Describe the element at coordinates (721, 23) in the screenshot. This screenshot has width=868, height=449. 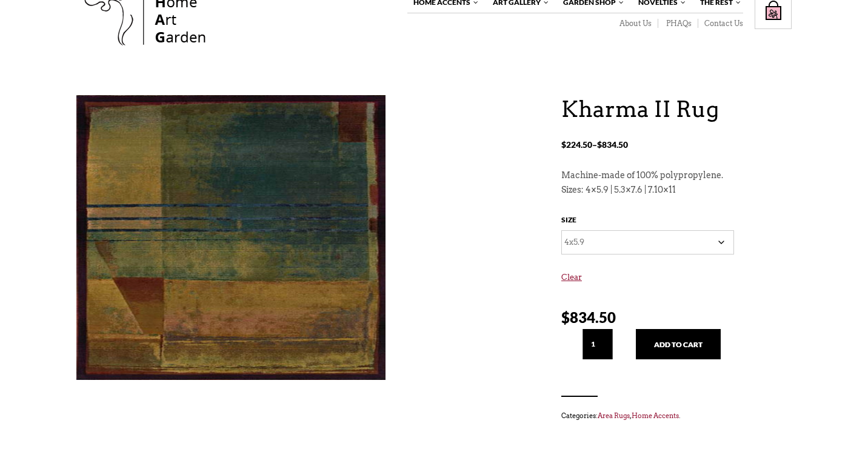
I see `a: Contact Us` at that location.